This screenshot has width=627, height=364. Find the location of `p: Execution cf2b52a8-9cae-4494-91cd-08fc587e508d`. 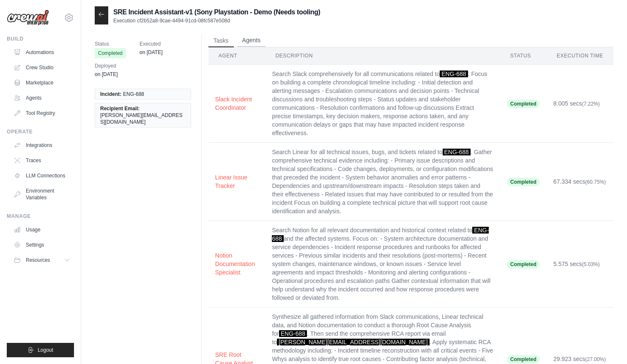

p: Execution cf2b52a8-9cae-4494-91cd-08fc587e508d is located at coordinates (217, 21).